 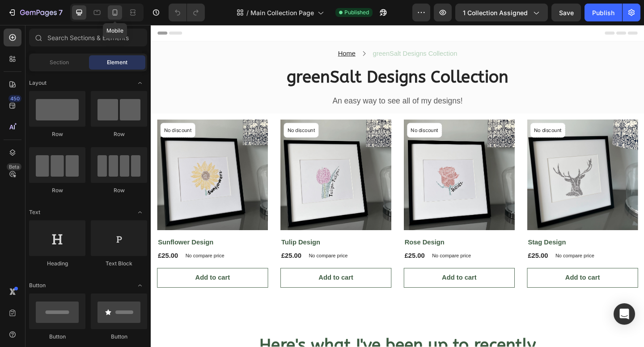 I want to click on div: Open Intercom Messenger, so click(x=624, y=314).